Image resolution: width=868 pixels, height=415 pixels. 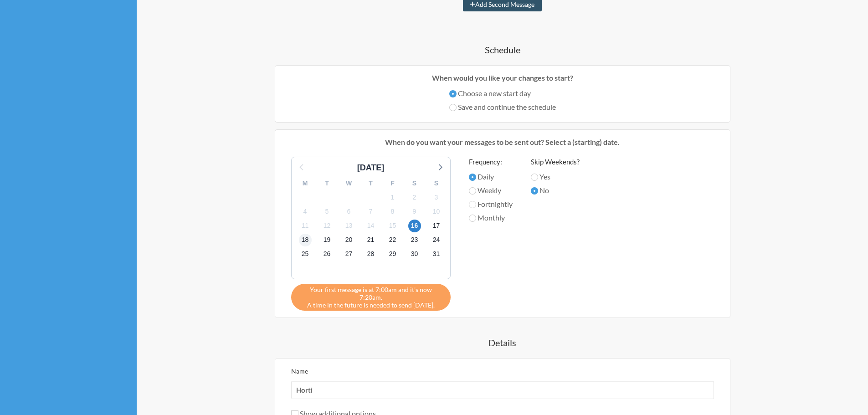 I want to click on span: Wednesday 3 September 2025, so click(x=437, y=197).